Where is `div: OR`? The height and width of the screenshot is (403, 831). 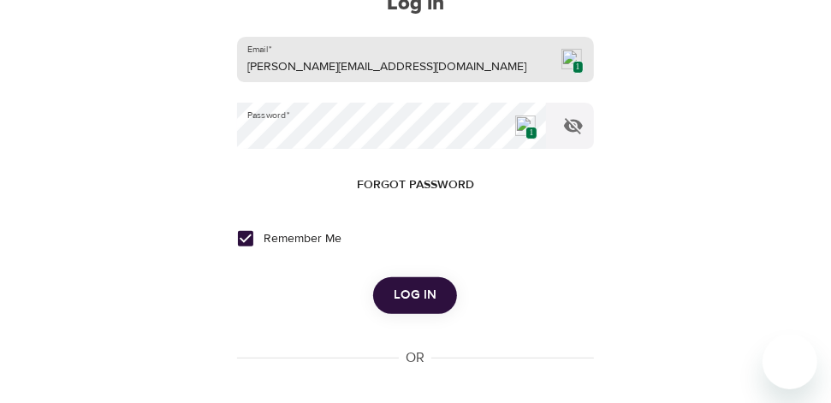
div: OR is located at coordinates (415, 358).